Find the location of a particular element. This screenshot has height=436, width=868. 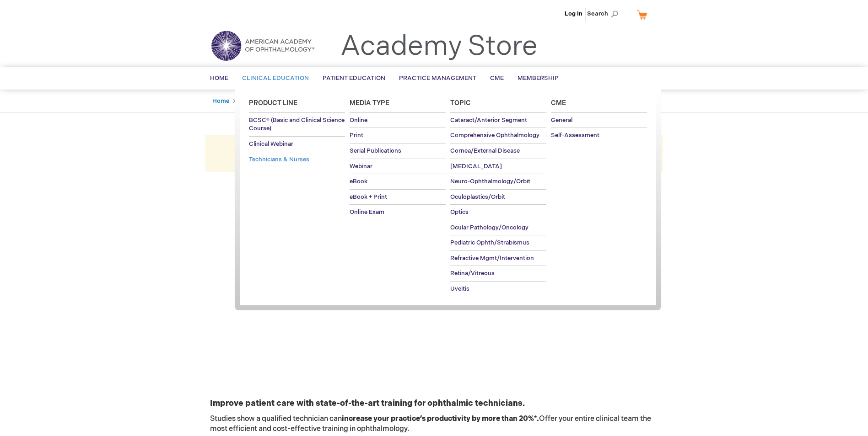

span: Media Type is located at coordinates (369, 103).